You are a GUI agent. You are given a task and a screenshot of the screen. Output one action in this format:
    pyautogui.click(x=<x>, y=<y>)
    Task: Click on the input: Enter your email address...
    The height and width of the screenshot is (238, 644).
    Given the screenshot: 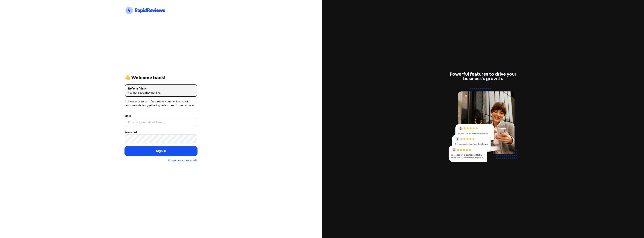 What is the action you would take?
    pyautogui.click(x=161, y=123)
    